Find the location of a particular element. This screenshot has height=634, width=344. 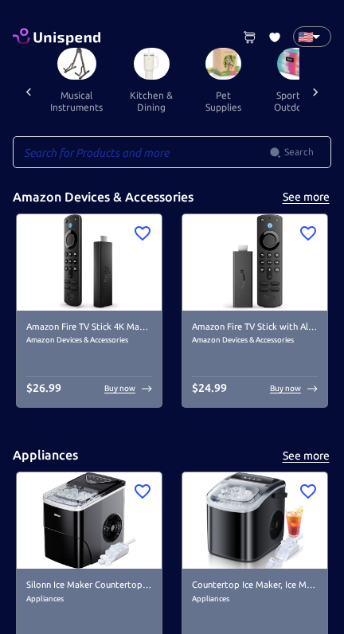

button: musical instruments is located at coordinates (76, 101).